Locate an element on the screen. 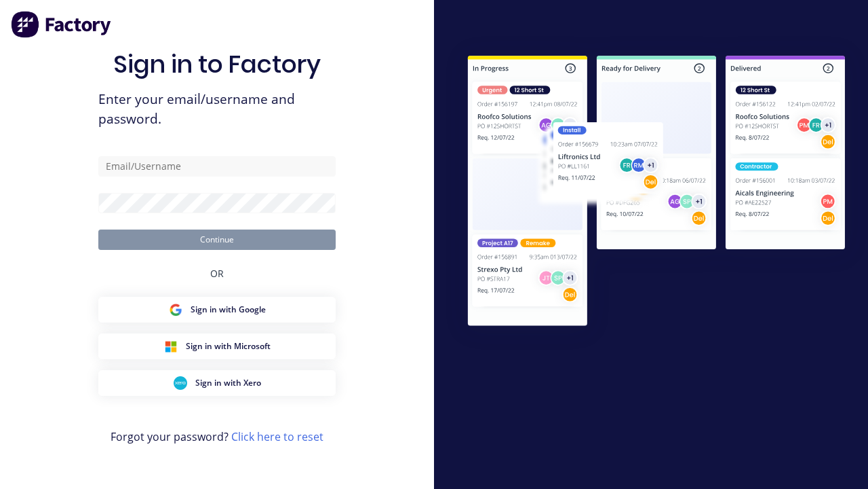 The width and height of the screenshot is (868, 489). img: Factory is located at coordinates (61, 24).